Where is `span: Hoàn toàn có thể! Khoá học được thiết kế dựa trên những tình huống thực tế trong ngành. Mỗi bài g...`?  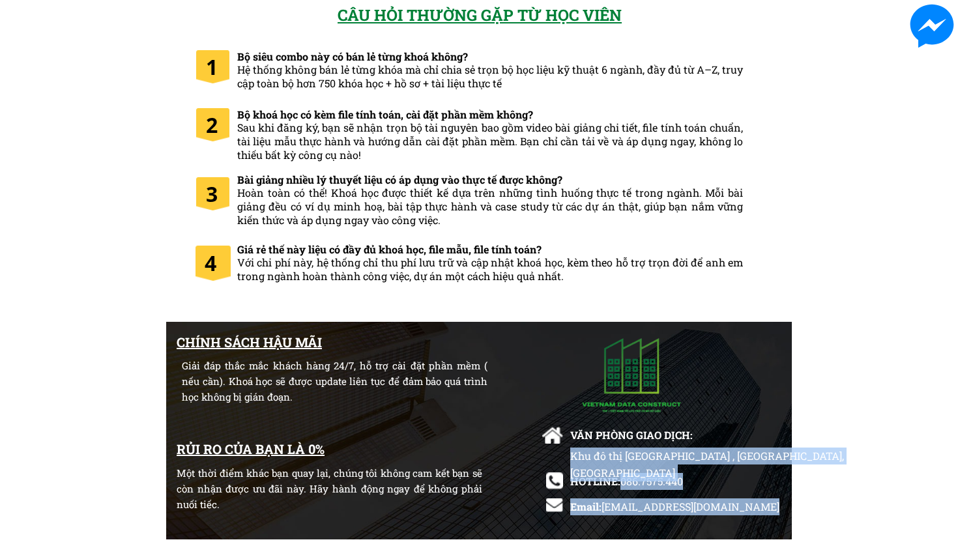
span: Hoàn toàn có thể! Khoá học được thiết kế dựa trên những tình huống thực tế trong ngành. Mỗi bài g... is located at coordinates (490, 206).